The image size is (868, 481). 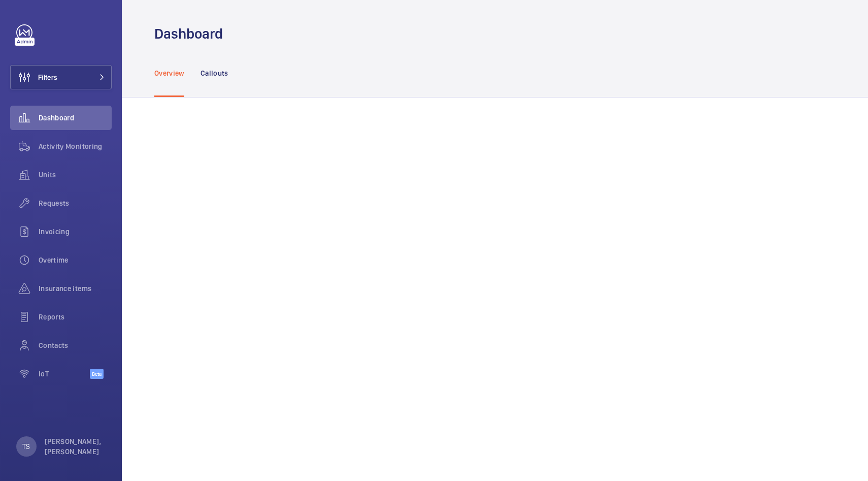 What do you see at coordinates (75, 232) in the screenshot?
I see `span: Invoicing` at bounding box center [75, 232].